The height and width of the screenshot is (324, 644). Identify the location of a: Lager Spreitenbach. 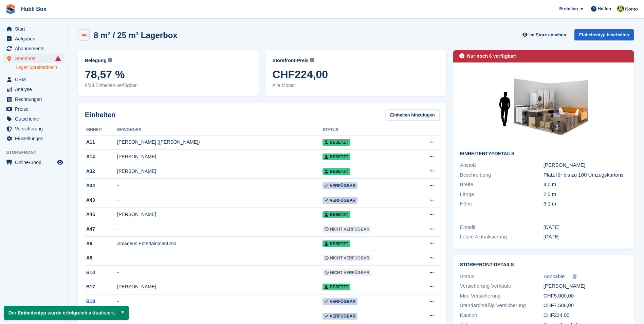
(39, 67).